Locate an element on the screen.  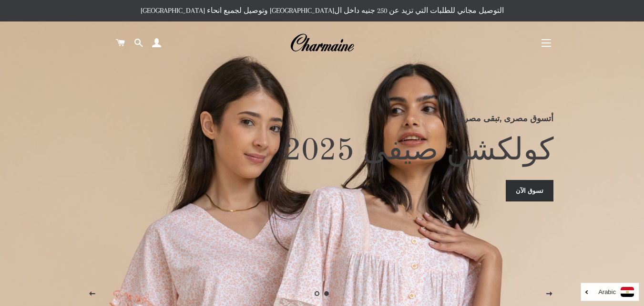
h2: كولكشن صيفى 2025 is located at coordinates (322, 151).